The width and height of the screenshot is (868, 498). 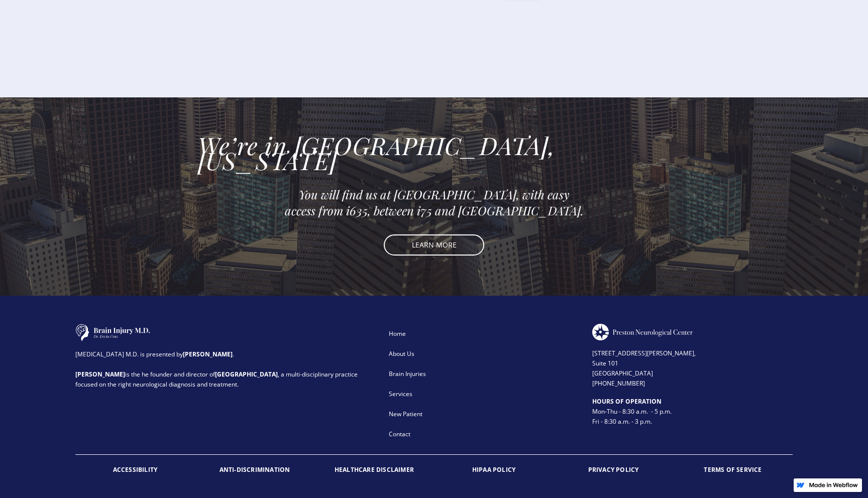 I want to click on strong: ANTI-DISCRIMINATION, so click(x=255, y=469).